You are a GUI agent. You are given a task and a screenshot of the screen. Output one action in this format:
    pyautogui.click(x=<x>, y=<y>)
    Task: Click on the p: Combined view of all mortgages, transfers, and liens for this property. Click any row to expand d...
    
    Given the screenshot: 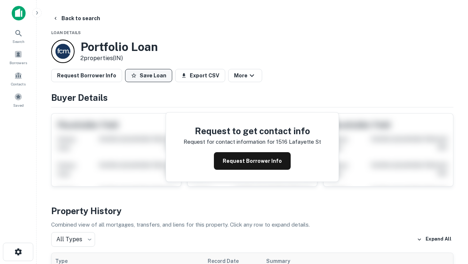 What is the action you would take?
    pyautogui.click(x=253, y=224)
    